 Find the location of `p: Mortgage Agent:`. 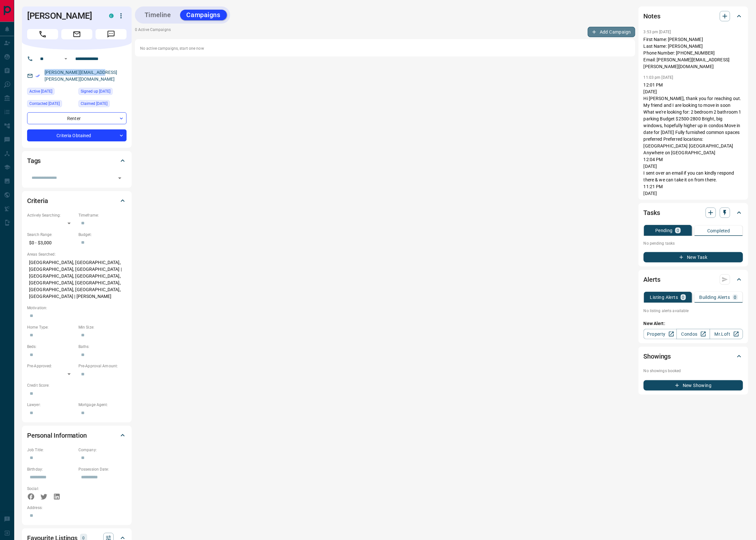

p: Mortgage Agent: is located at coordinates (102, 405).